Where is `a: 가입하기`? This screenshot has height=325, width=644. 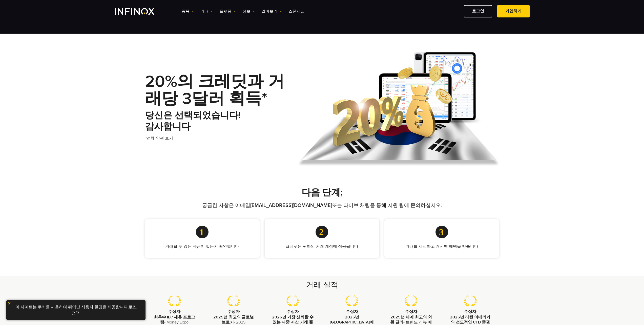 a: 가입하기 is located at coordinates (513, 11).